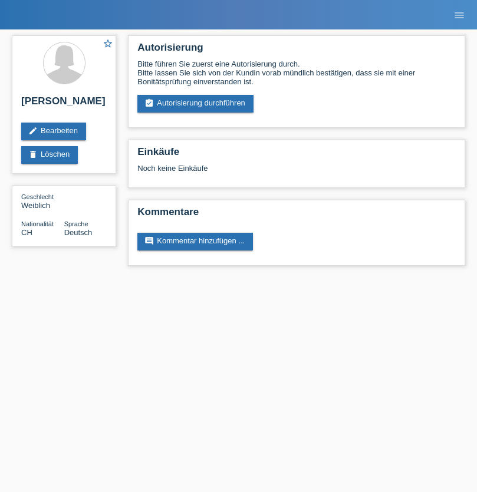 The width and height of the screenshot is (477, 492). What do you see at coordinates (42, 201) in the screenshot?
I see `div: Weiblich` at bounding box center [42, 201].